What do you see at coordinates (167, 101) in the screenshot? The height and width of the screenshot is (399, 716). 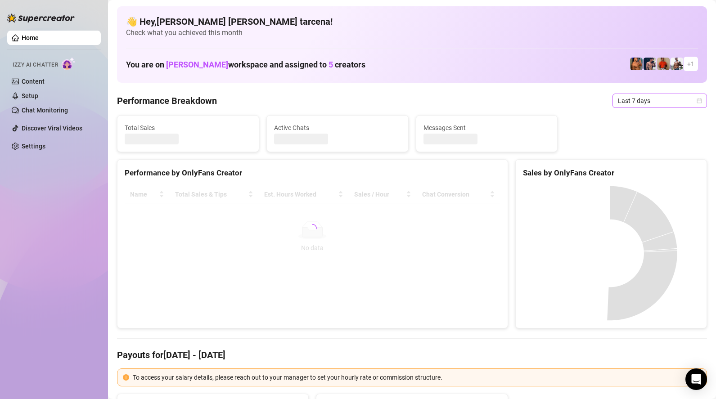 I see `h4: Performance Breakdown` at bounding box center [167, 101].